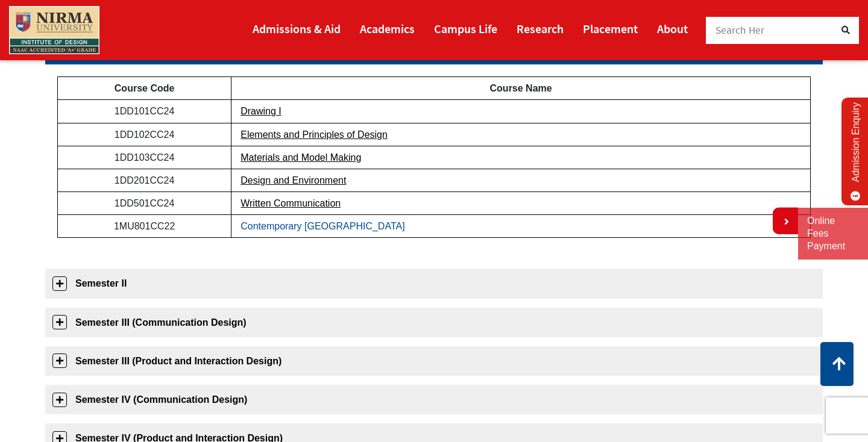 The height and width of the screenshot is (442, 868). I want to click on a: Design and Environment, so click(293, 180).